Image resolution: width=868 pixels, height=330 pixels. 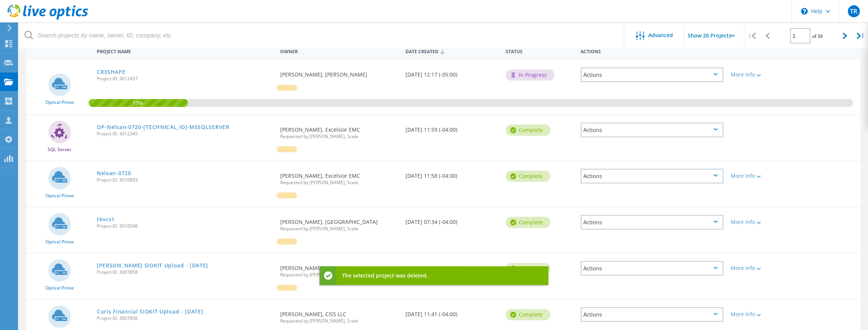 What do you see at coordinates (185, 272) in the screenshot?
I see `span: Project ID: 3007858` at bounding box center [185, 272].